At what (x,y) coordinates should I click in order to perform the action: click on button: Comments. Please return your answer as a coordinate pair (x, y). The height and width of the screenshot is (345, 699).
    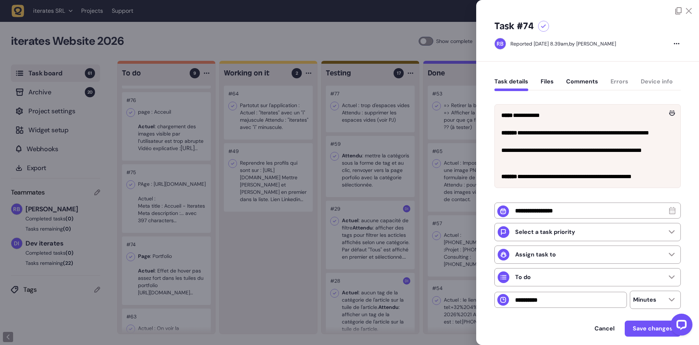
    Looking at the image, I should click on (582, 84).